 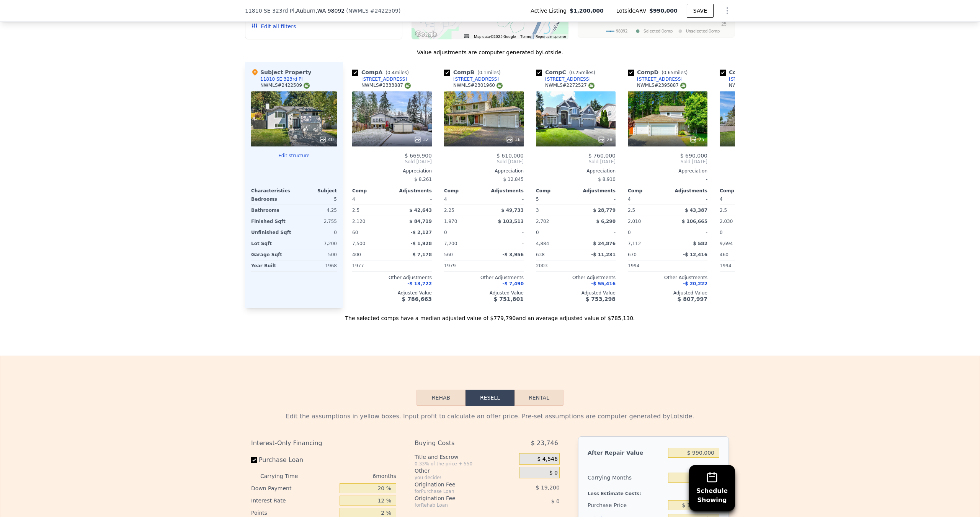 I want to click on span: 7,112, so click(x=635, y=244).